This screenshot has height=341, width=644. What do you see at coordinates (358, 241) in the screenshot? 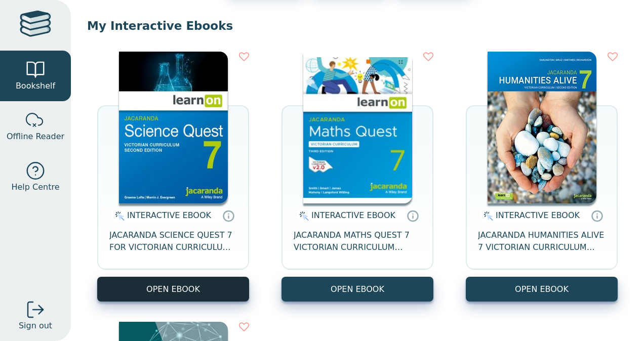
I see `span: JACARANDA MATHS QUEST 7 VICTORIAN CURRICULUM LEARNON EBOOK 3E` at bounding box center [358, 241].